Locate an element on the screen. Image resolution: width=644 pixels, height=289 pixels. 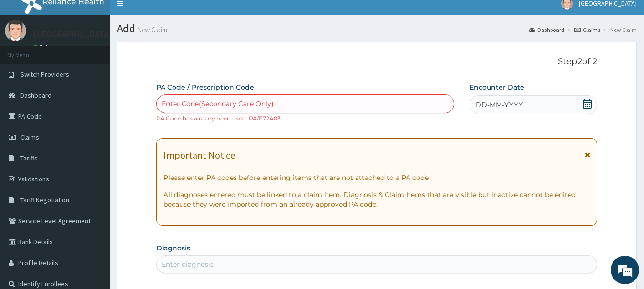
label: Encounter Date is located at coordinates (497, 87).